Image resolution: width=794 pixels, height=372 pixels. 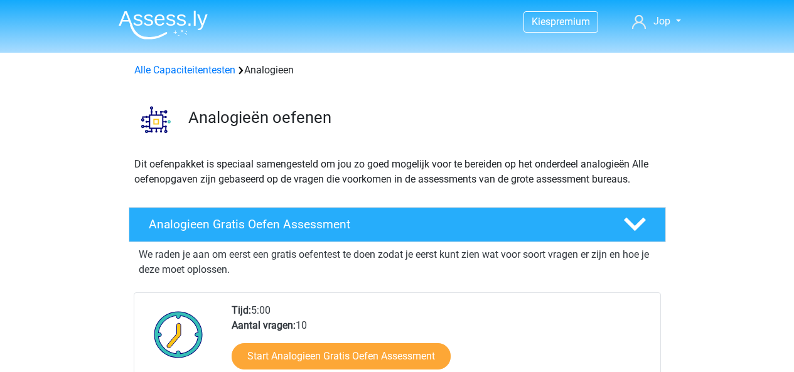 What do you see at coordinates (185, 70) in the screenshot?
I see `a: Alle Capaciteitentesten` at bounding box center [185, 70].